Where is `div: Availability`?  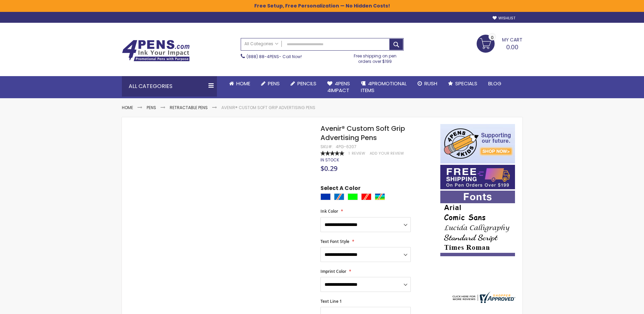
div: Availability is located at coordinates (330, 160).